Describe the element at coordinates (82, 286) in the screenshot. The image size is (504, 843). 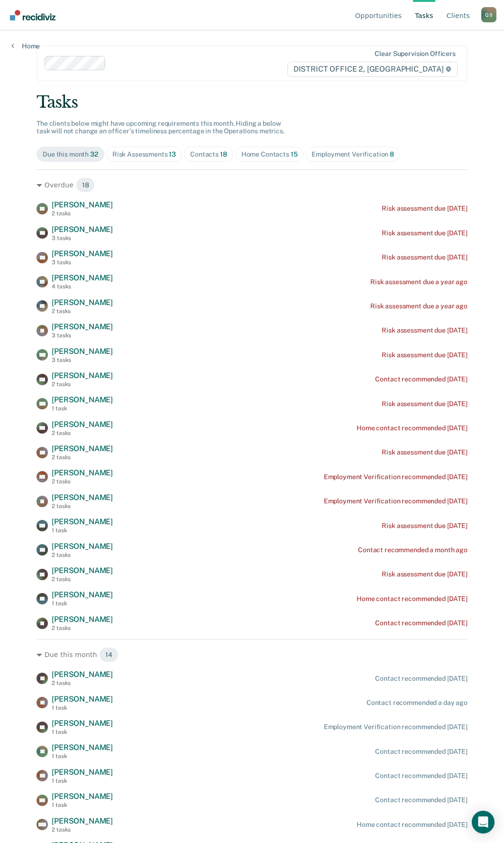
I see `div: 4 tasks` at that location.